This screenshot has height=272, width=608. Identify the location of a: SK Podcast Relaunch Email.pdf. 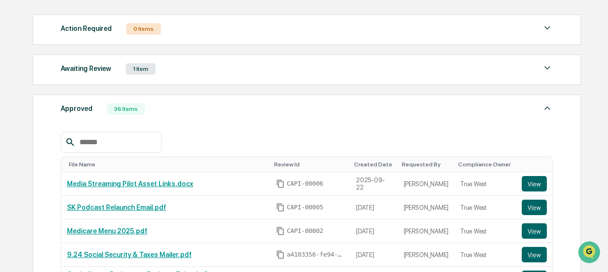
(117, 207).